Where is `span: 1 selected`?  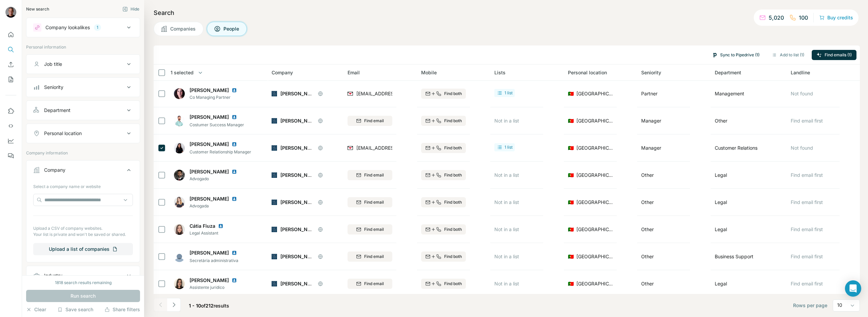 span: 1 selected is located at coordinates (182, 73).